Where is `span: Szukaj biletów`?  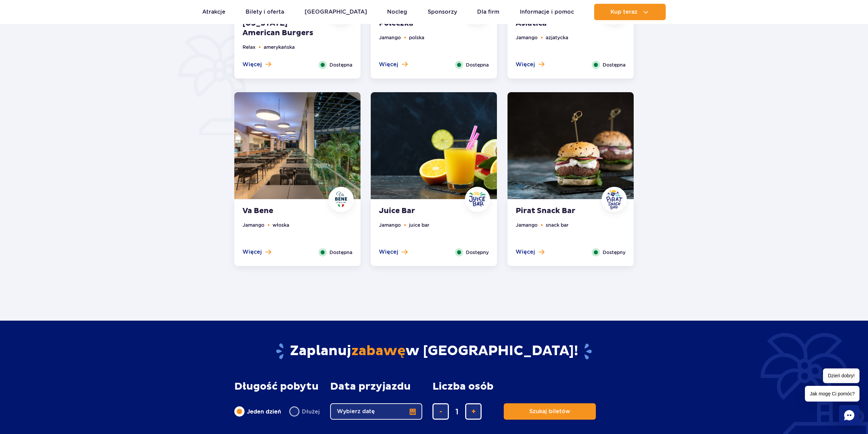
span: Szukaj biletów is located at coordinates (550, 412).